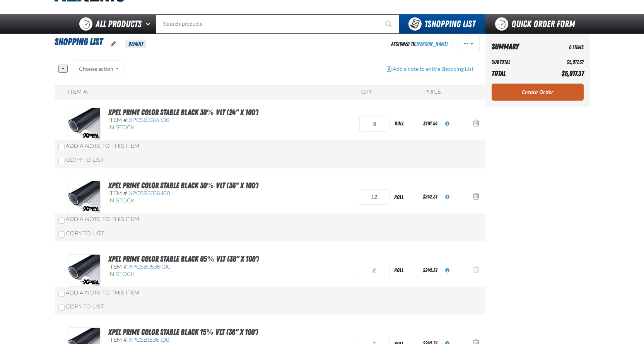 This screenshot has width=644, height=344. I want to click on a: XPEL PRIME Color Stable Black 05% VLT (36" x 100'), so click(184, 259).